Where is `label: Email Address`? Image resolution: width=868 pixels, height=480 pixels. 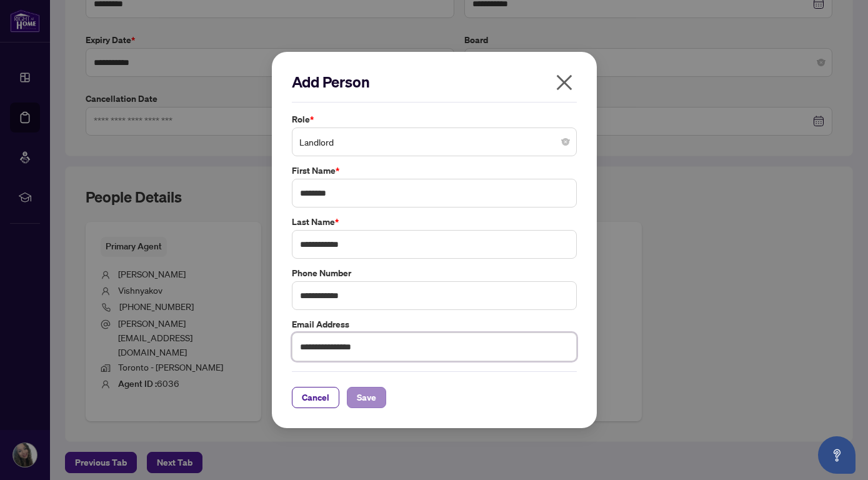
label: Email Address is located at coordinates (434, 325).